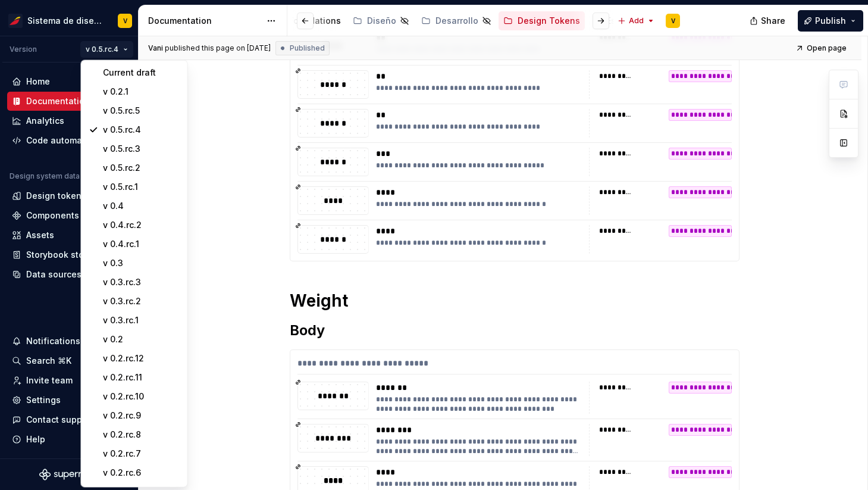 This screenshot has height=490, width=868. Describe the element at coordinates (142, 168) in the screenshot. I see `div: v 0.5.rc.2` at that location.